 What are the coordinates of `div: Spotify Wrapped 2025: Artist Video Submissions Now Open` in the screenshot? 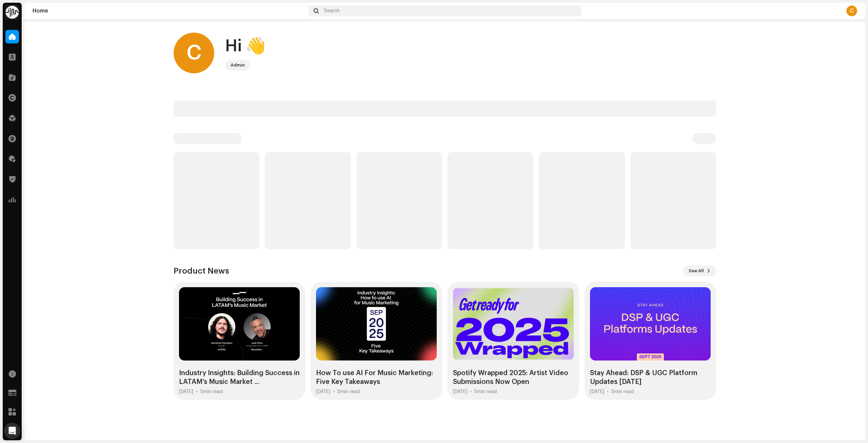 It's located at (513, 377).